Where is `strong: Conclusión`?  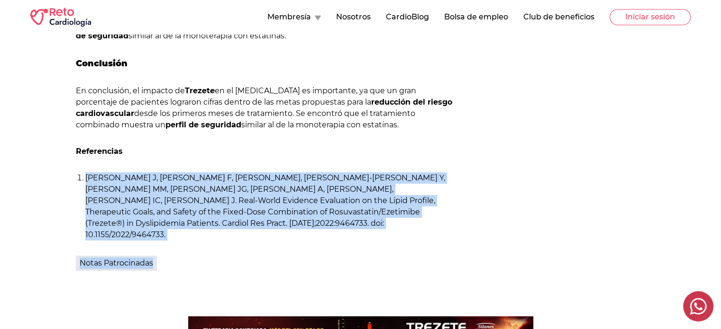 strong: Conclusión is located at coordinates (101, 63).